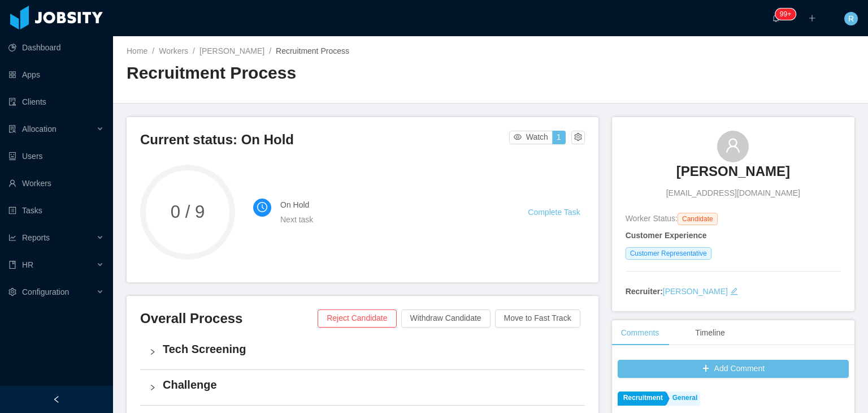 The image size is (868, 413). What do you see at coordinates (56, 156) in the screenshot?
I see `a: icon: robotUsers` at bounding box center [56, 156].